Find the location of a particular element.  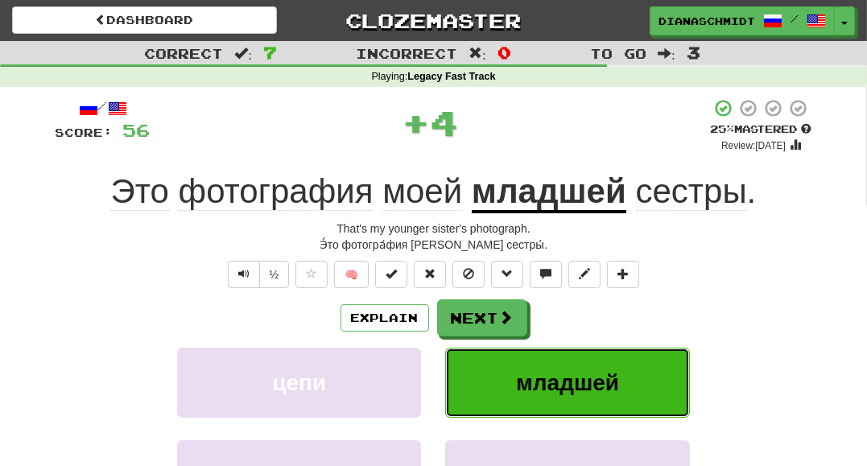

div: That's my younger sister's photograph. is located at coordinates (434, 229).